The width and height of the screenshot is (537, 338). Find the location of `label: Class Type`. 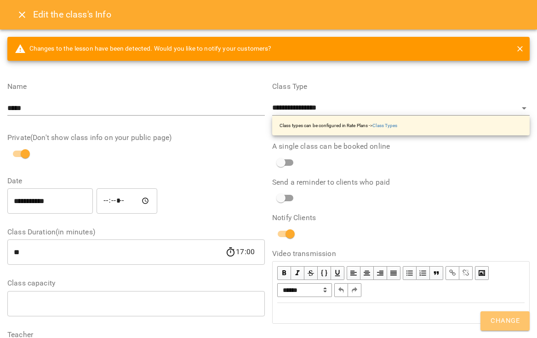

label: Class Type is located at coordinates (401, 86).